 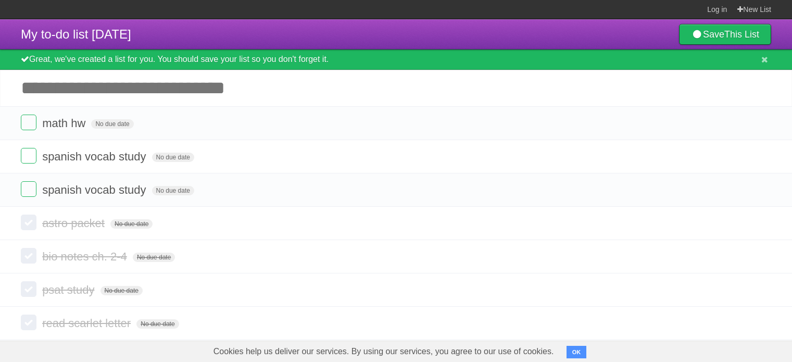 I want to click on span: read scarlet letter, so click(x=87, y=323).